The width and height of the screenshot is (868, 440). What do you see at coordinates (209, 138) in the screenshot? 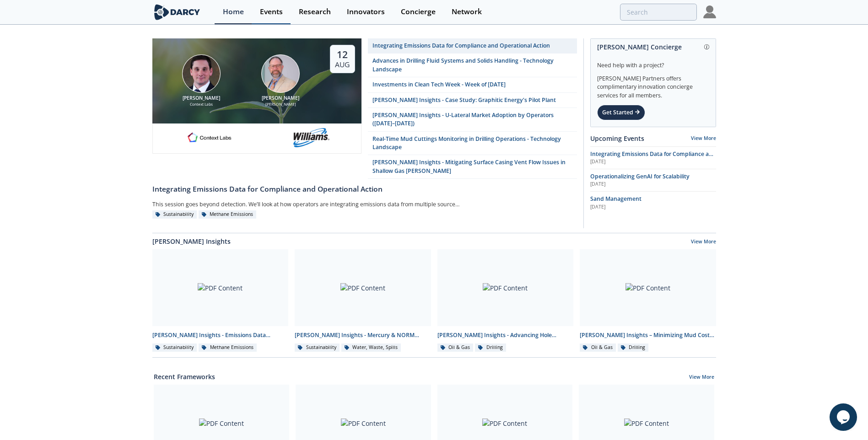
I see `img: 1682076415445-contextlabs.png` at bounding box center [209, 138].